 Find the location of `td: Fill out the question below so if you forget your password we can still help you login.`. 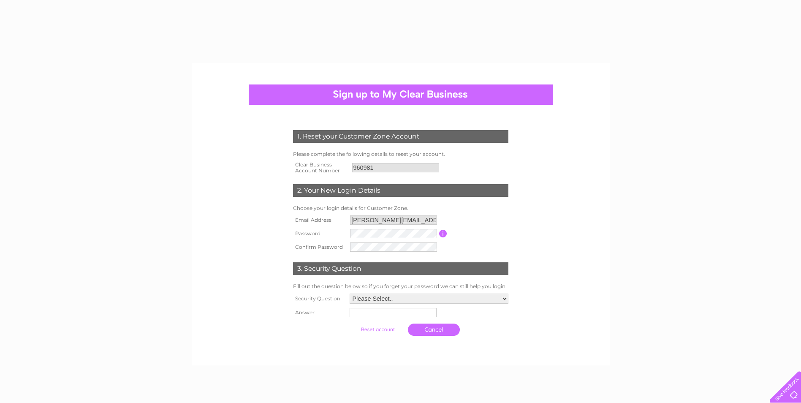

td: Fill out the question below so if you forget your password we can still help you login. is located at coordinates (401, 286).